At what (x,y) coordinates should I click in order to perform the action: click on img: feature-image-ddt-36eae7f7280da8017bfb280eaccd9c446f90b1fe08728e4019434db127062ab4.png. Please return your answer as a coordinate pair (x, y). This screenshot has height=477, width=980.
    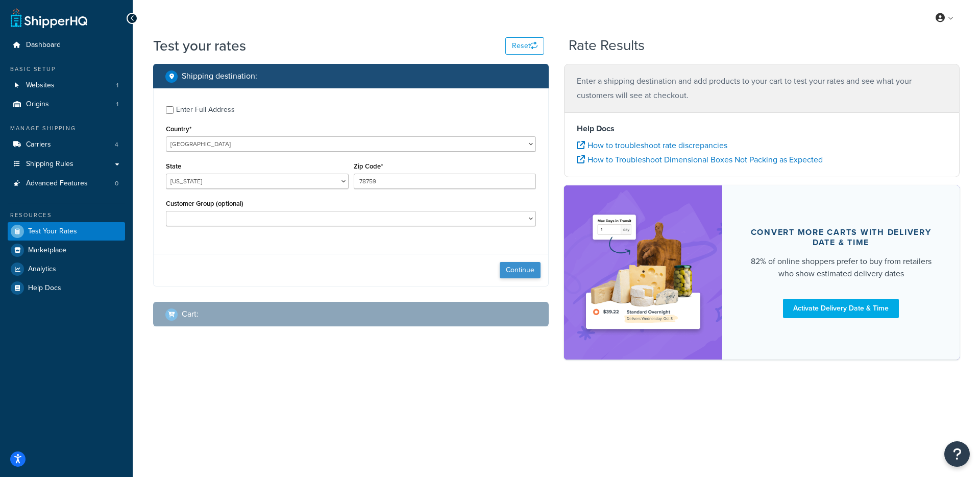
    Looking at the image, I should click on (643, 272).